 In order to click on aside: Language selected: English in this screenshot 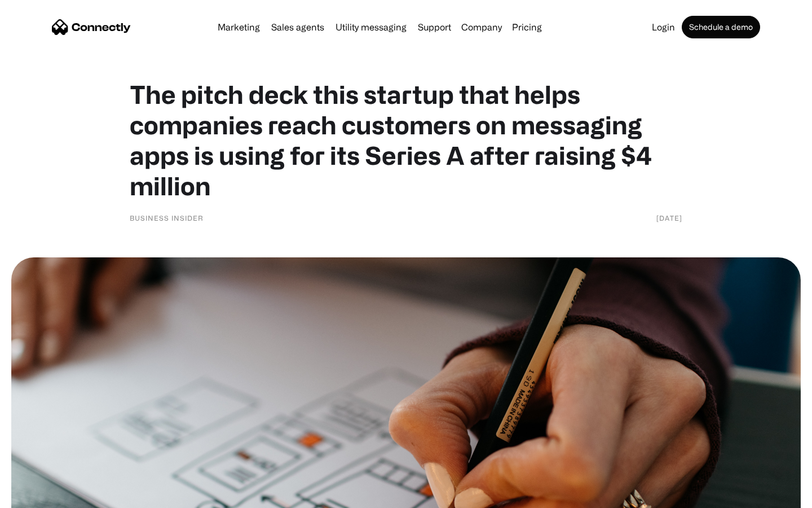, I will do `click(39, 496)`.